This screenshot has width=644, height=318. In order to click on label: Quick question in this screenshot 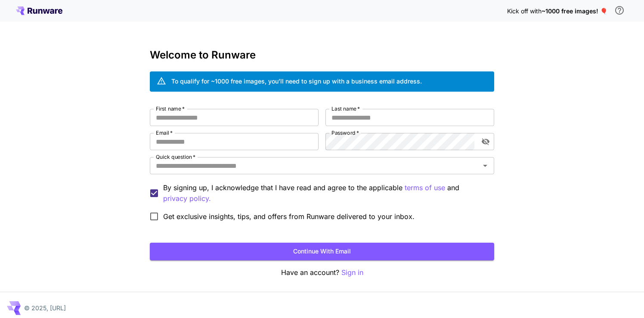, I will do `click(175, 156)`.